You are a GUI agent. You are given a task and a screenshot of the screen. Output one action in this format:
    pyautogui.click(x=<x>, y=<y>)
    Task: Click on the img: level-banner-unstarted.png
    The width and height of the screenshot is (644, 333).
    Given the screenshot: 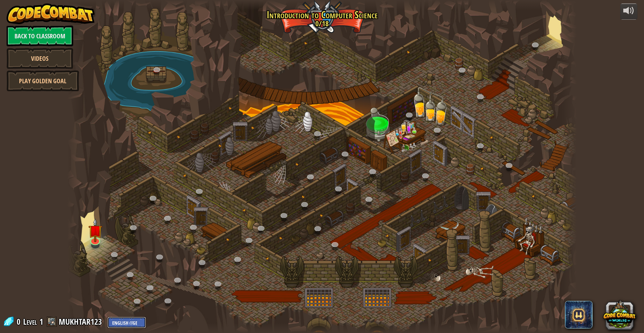 What is the action you would take?
    pyautogui.click(x=95, y=230)
    